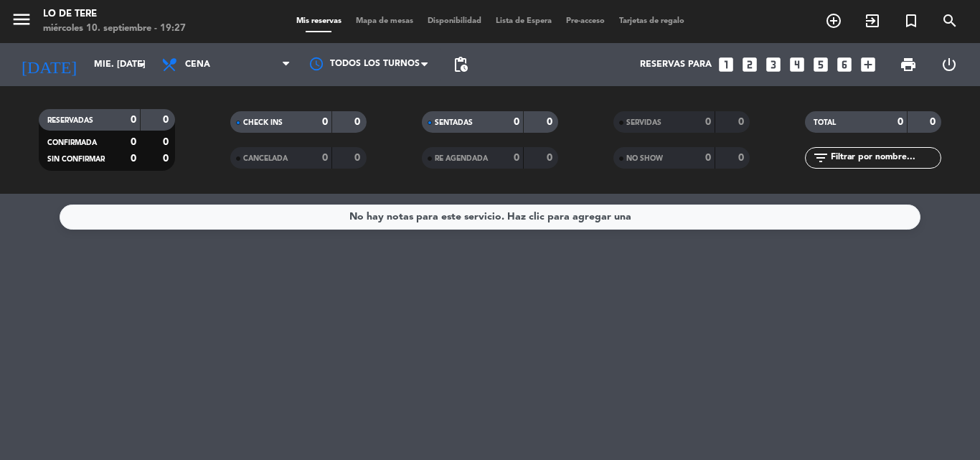 The width and height of the screenshot is (980, 460). What do you see at coordinates (950, 21) in the screenshot?
I see `i: search` at bounding box center [950, 21].